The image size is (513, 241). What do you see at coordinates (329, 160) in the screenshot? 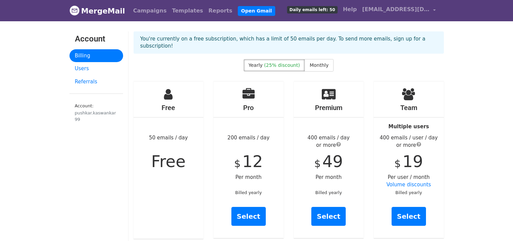
I see `div: Per month` at bounding box center [329, 160].